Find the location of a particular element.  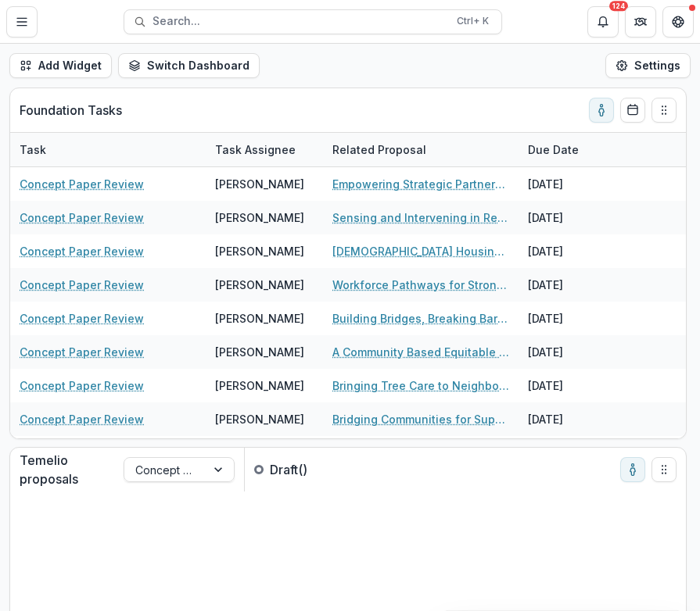

p: Temelio proposals is located at coordinates (71, 470).